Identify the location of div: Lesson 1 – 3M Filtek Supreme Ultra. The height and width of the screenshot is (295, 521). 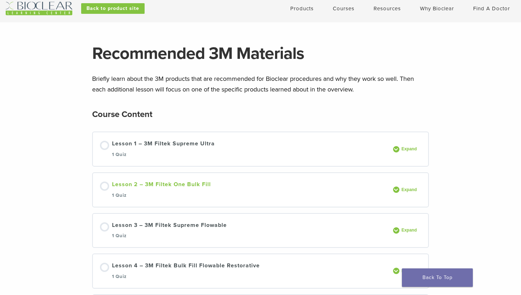
(163, 149).